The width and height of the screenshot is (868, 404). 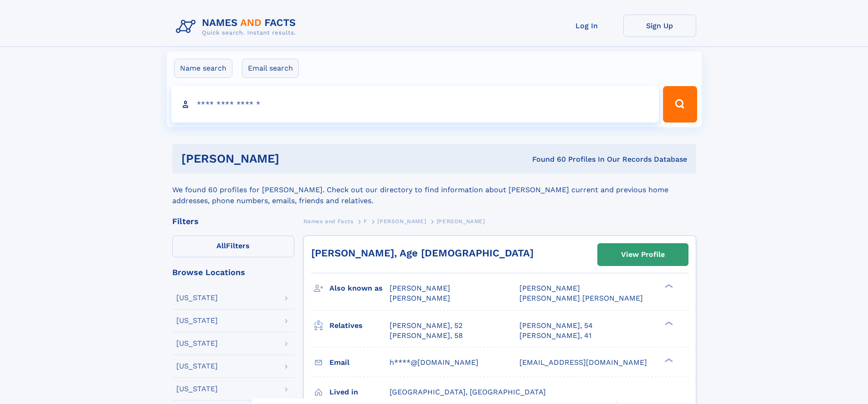 What do you see at coordinates (233, 246) in the screenshot?
I see `label: Filters` at bounding box center [233, 246].